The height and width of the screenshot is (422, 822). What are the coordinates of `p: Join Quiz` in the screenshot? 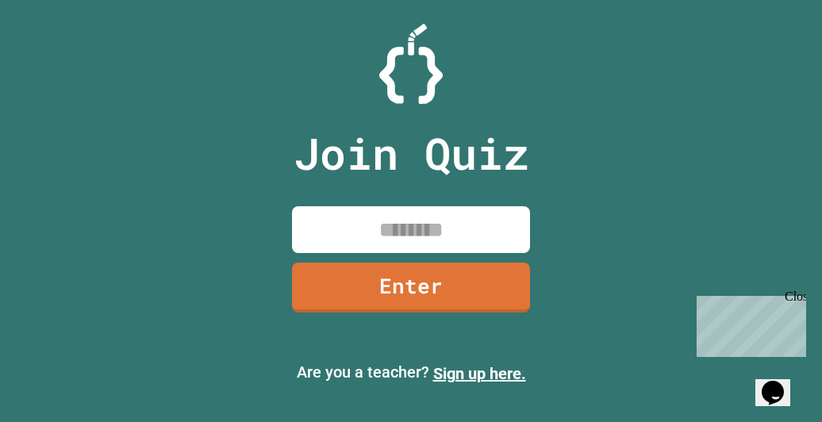 It's located at (411, 153).